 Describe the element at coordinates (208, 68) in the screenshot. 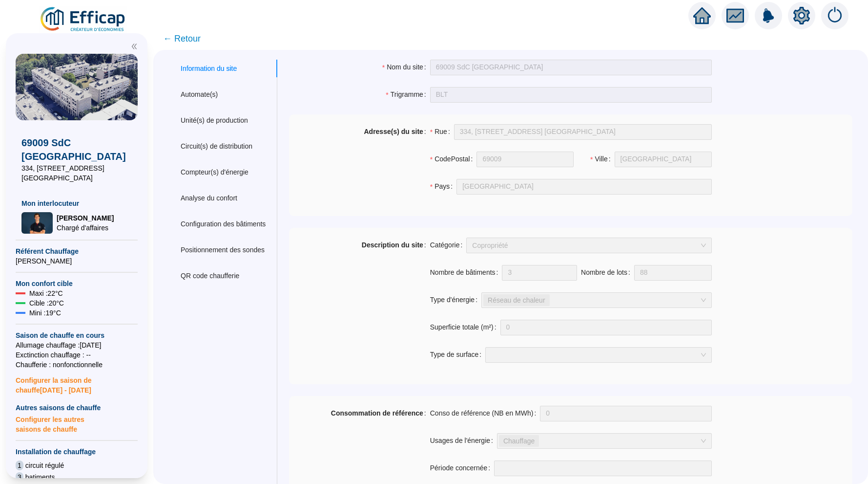

I see `div: Information du site` at that location.